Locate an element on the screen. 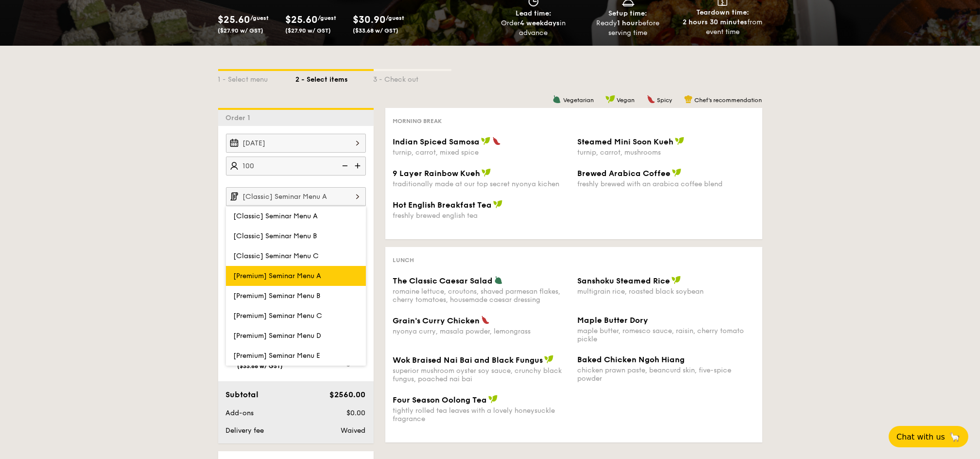 This screenshot has width=980, height=459. div: from event time is located at coordinates (723, 27).